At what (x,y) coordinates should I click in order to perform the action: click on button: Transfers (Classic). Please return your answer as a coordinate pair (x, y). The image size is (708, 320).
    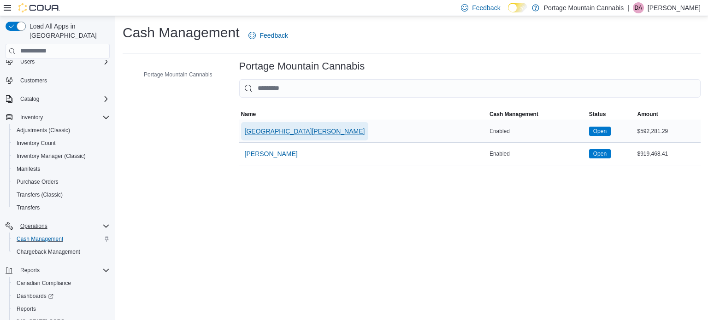
    Looking at the image, I should click on (61, 195).